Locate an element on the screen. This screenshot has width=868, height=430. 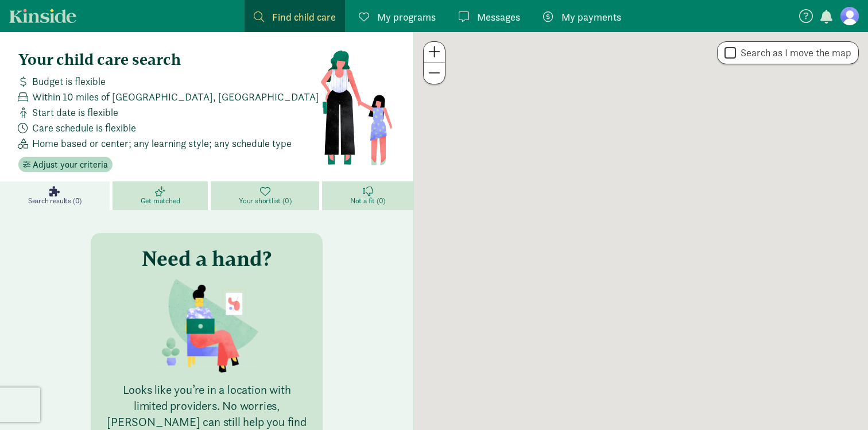
span: My programs is located at coordinates (406, 17).